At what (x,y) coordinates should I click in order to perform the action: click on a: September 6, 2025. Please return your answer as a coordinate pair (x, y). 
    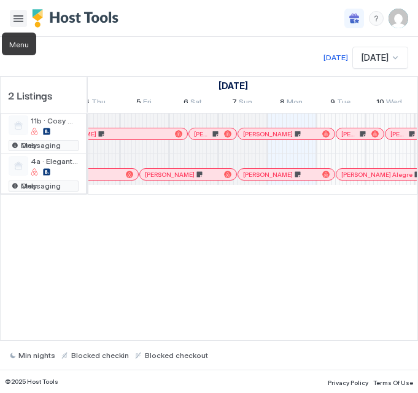
    Looking at the image, I should click on (193, 103).